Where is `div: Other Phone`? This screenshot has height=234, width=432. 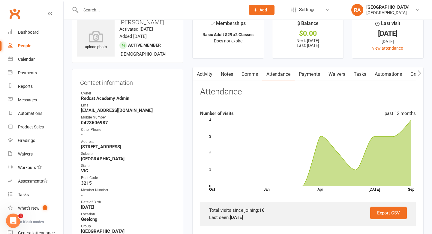 div: Other Phone is located at coordinates (128, 129).